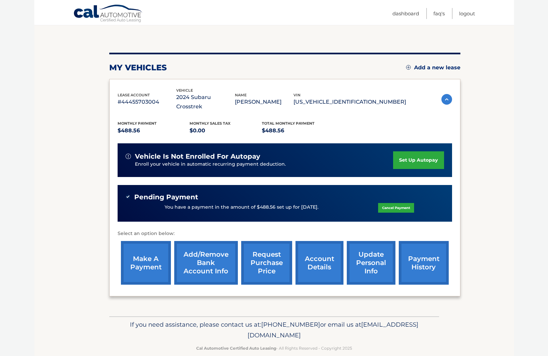  What do you see at coordinates (439, 13) in the screenshot?
I see `a: FAQ's` at bounding box center [439, 13].